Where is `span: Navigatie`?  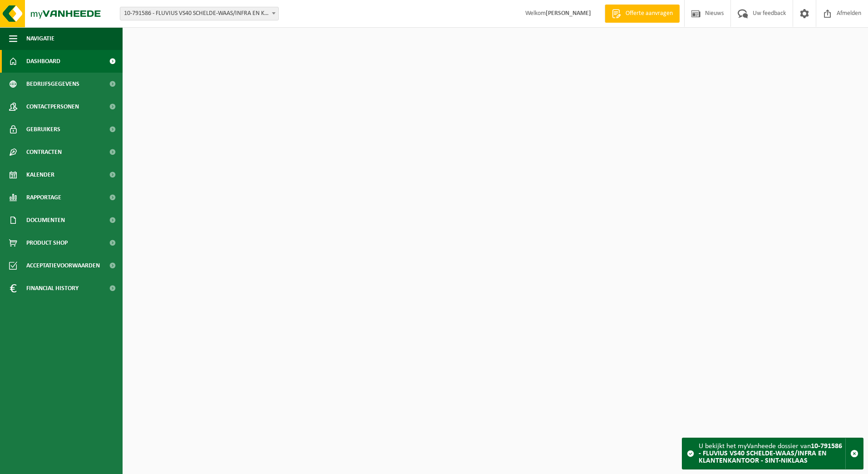
span: Navigatie is located at coordinates (41, 39).